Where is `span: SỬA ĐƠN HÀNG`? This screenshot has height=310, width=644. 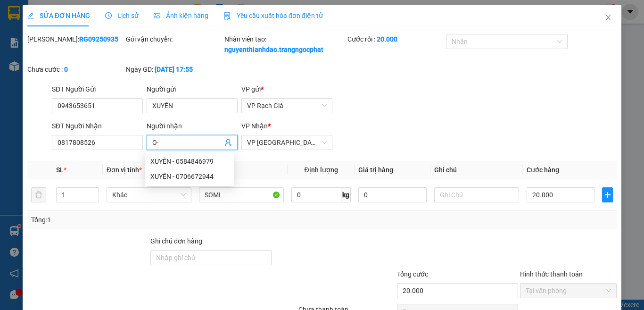 span: SỬA ĐƠN HÀNG is located at coordinates (58, 15).